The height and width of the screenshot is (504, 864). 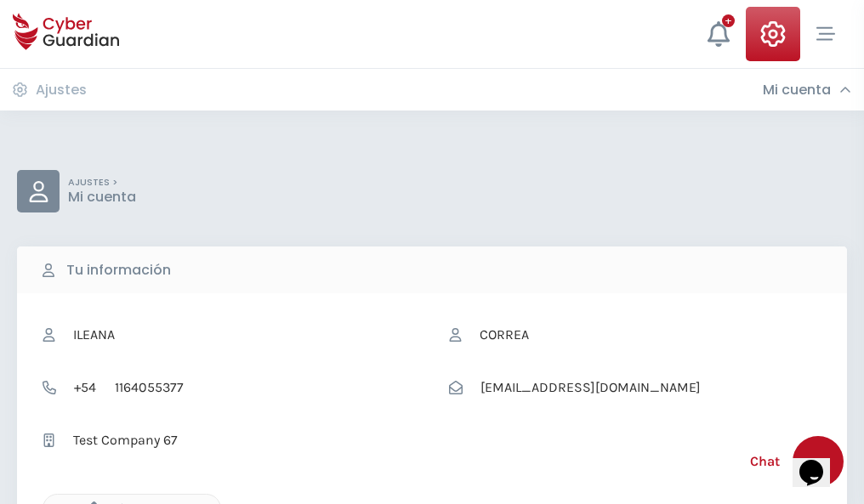 I want to click on div: Mi cuenta, so click(x=807, y=90).